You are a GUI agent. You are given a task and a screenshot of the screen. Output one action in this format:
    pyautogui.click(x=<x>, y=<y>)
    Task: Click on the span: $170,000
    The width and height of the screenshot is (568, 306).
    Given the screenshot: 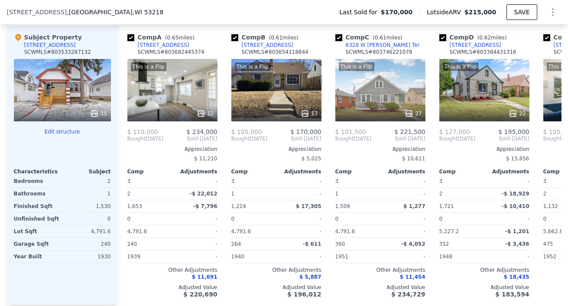 What is the action you would take?
    pyautogui.click(x=397, y=12)
    